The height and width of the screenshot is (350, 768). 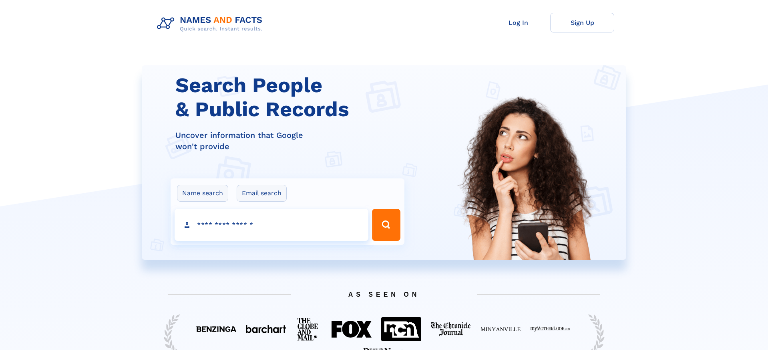 What do you see at coordinates (386, 225) in the screenshot?
I see `button: Search Button` at bounding box center [386, 225].